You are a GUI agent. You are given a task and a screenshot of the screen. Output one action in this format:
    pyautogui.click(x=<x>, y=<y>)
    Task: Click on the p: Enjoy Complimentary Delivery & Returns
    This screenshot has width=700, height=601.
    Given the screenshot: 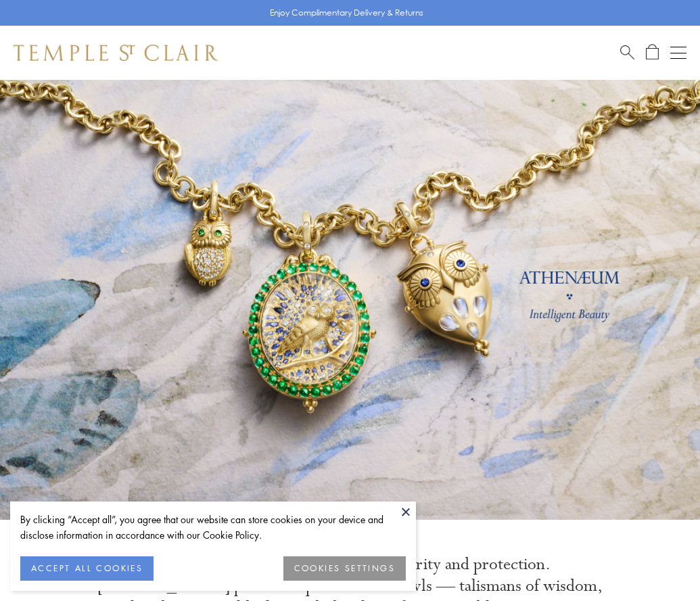 What is the action you would take?
    pyautogui.click(x=346, y=13)
    